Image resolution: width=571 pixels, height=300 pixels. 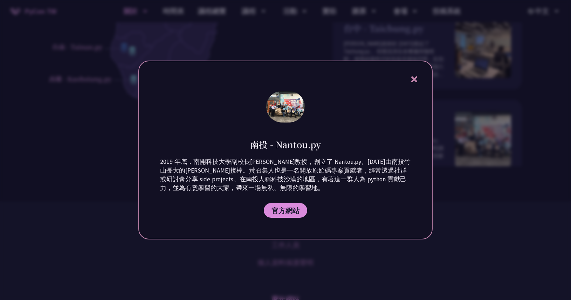 What do you see at coordinates (285, 106) in the screenshot?
I see `img: photo` at bounding box center [285, 106].